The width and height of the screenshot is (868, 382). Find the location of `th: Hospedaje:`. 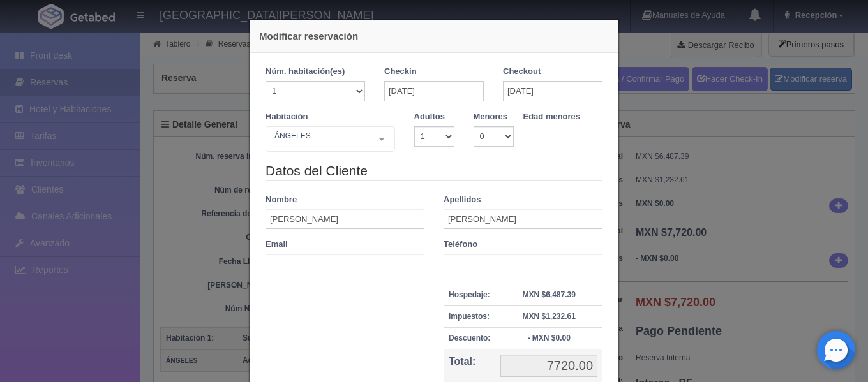

th: Hospedaje: is located at coordinates (469, 295).